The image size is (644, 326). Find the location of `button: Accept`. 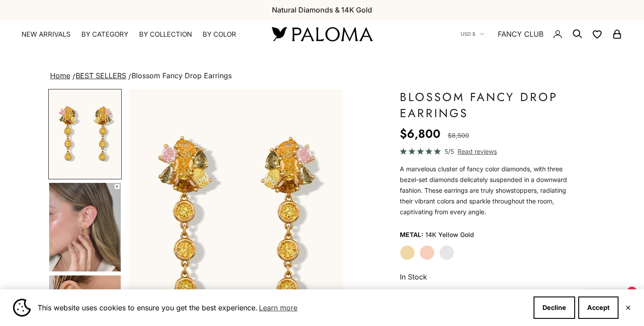

button: Accept is located at coordinates (599, 308).